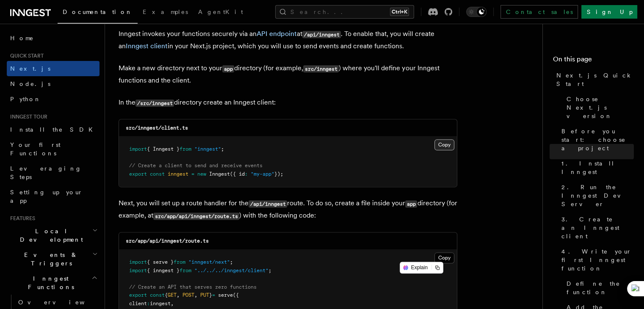 This screenshot has height=309, width=644. What do you see at coordinates (53, 283) in the screenshot?
I see `button: Inngest Functions` at bounding box center [53, 283].